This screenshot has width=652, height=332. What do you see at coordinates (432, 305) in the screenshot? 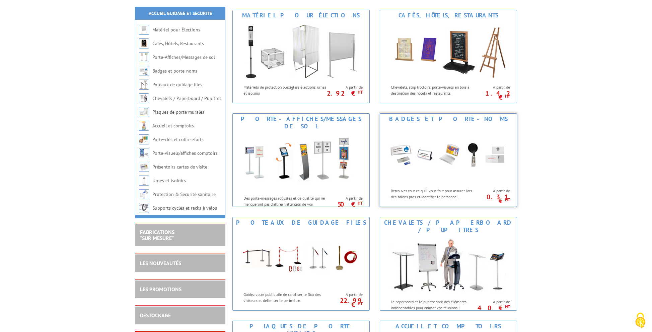
I see `p: Le paperboard et le pupitre sont des éléments indispensables pour animer vos réunions !` at bounding box center [432, 305].